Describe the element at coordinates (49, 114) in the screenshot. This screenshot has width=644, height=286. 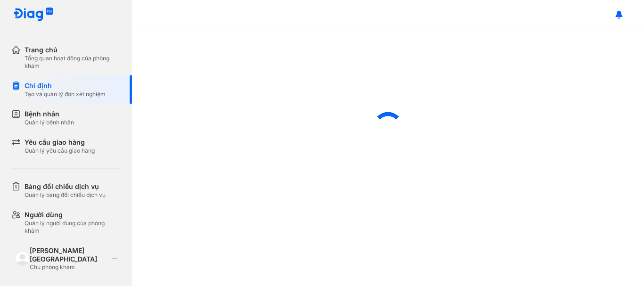
I see `div: Bệnh nhân` at that location.